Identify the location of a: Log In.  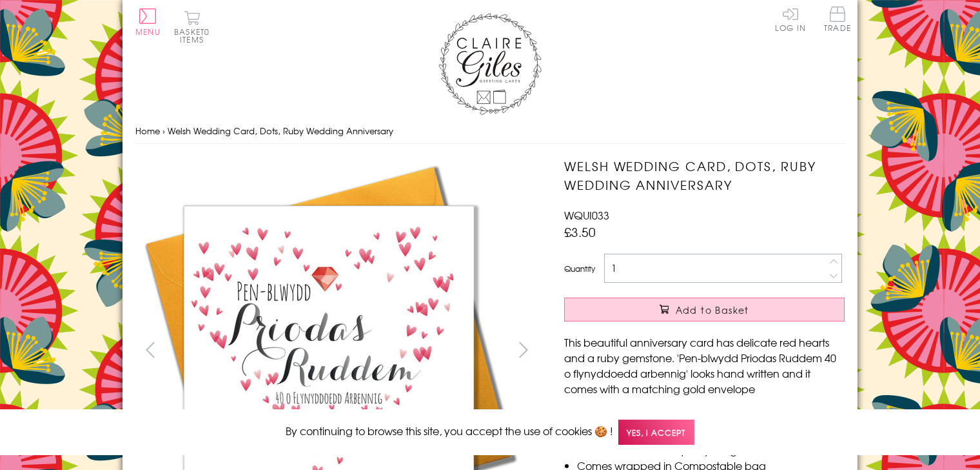
(791, 19).